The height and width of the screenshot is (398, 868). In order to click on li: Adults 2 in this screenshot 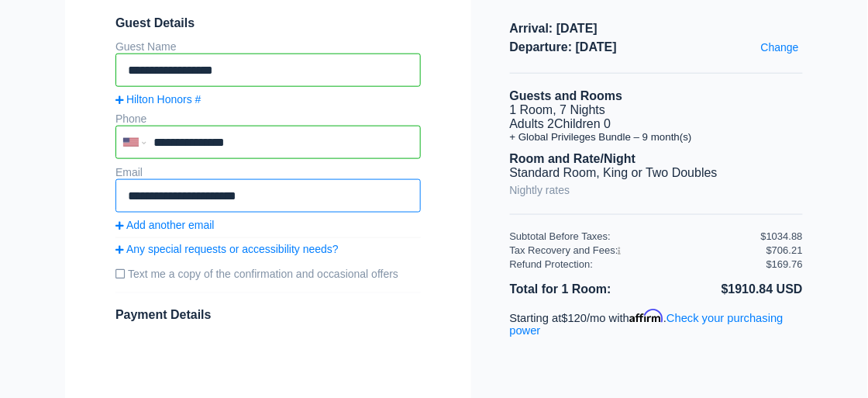, I will do `click(656, 124)`.